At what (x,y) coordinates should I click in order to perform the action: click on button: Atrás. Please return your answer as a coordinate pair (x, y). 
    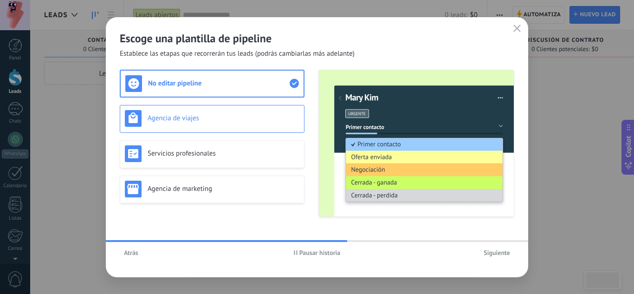
    Looking at the image, I should click on (131, 252).